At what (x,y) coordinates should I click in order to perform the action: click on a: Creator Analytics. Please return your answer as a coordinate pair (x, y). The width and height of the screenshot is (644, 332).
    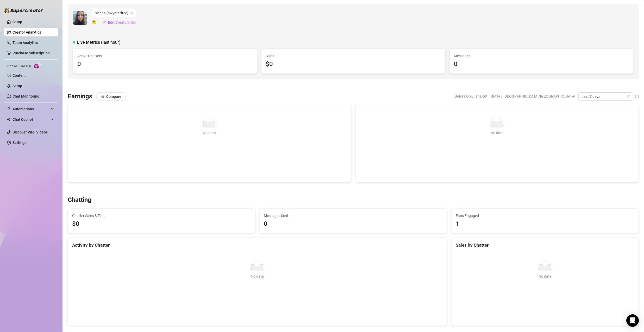
    Looking at the image, I should click on (33, 32).